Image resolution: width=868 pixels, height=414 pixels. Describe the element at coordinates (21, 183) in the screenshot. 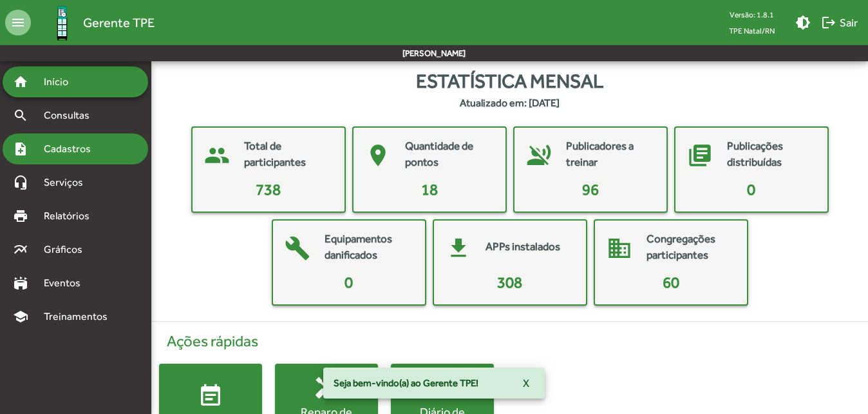

I see `mat-icon: headset_mic` at that location.